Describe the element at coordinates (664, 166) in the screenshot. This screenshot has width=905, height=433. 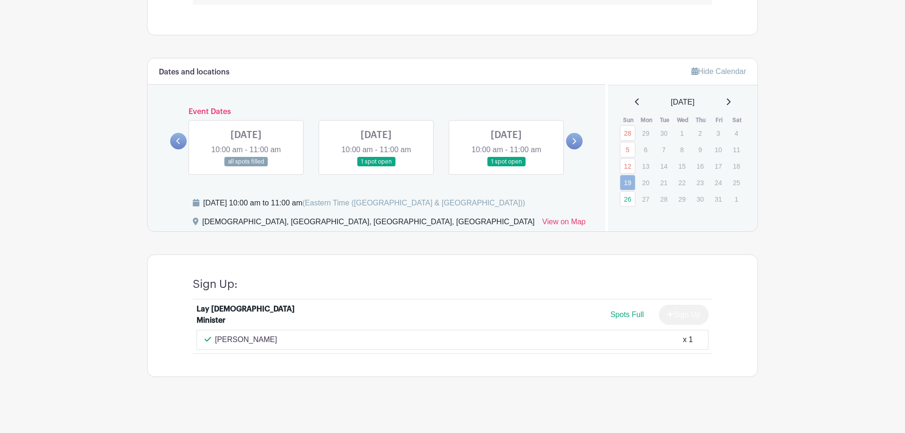
I see `p: 14` at that location.